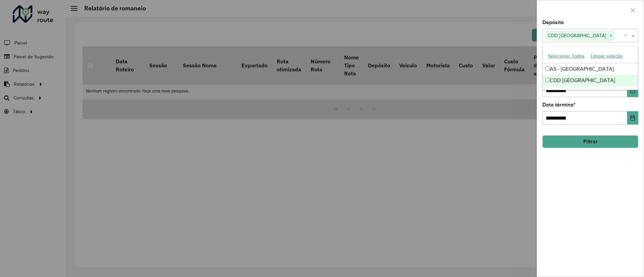  Describe the element at coordinates (627, 36) in the screenshot. I see `span: Clear all` at that location.